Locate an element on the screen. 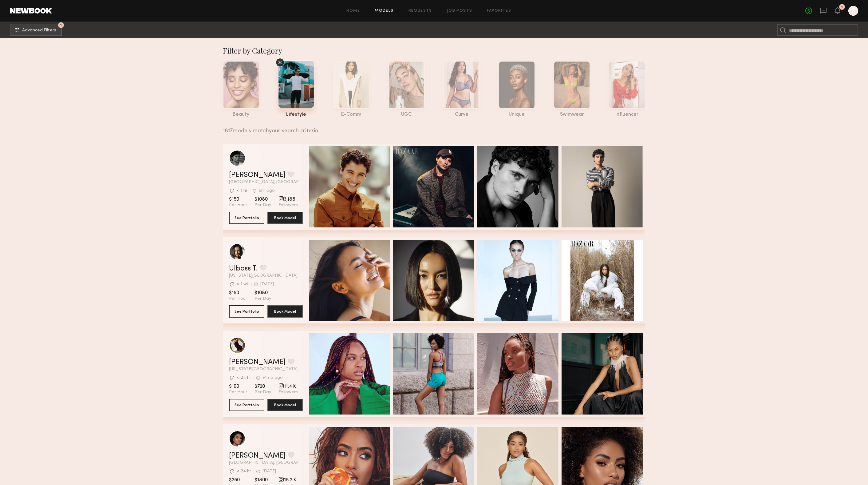  div: Filter by Category is located at coordinates (434, 50).